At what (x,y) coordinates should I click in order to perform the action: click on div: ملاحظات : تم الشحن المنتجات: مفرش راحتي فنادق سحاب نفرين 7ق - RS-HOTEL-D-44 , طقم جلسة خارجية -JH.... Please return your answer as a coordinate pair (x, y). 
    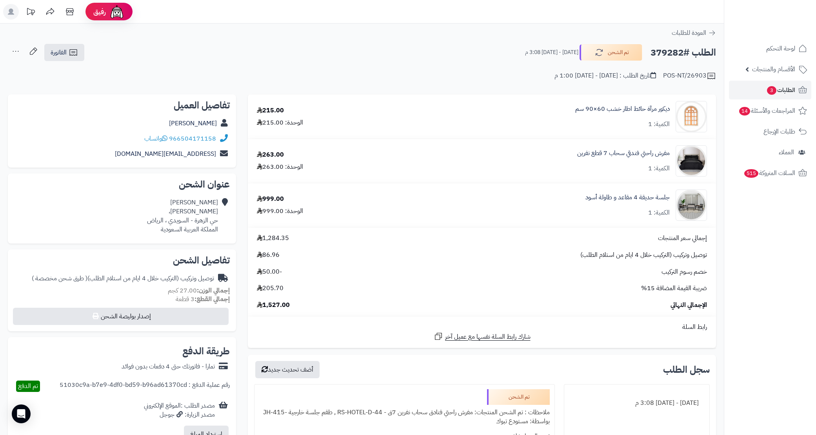
    Looking at the image, I should click on (404, 417).